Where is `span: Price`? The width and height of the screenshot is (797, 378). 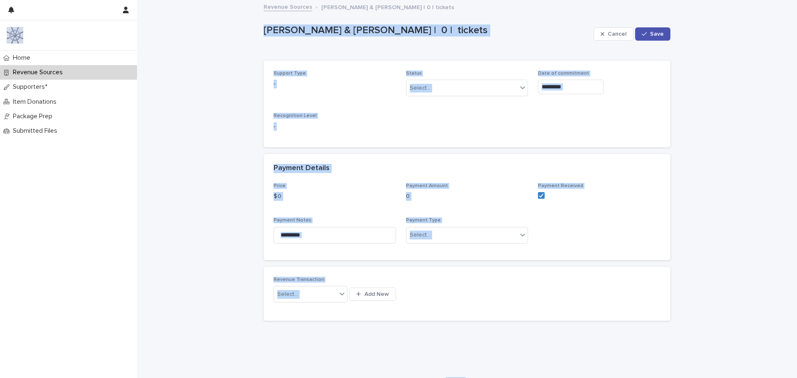
span: Price is located at coordinates (279, 186).